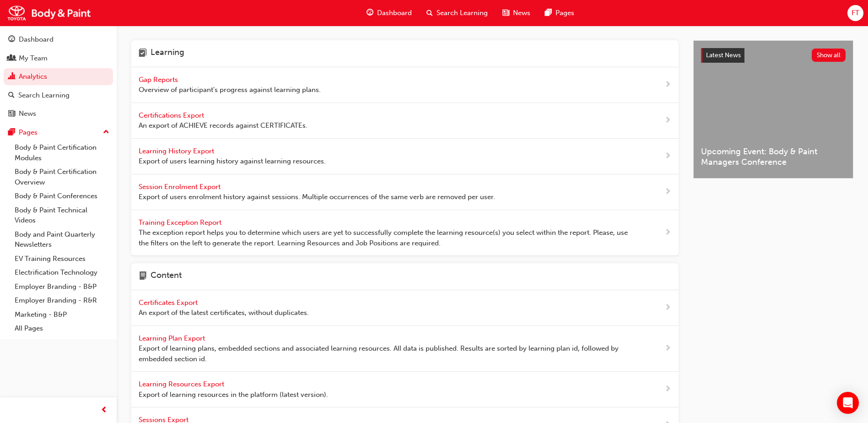  What do you see at coordinates (829, 55) in the screenshot?
I see `button: Show all` at bounding box center [829, 55].